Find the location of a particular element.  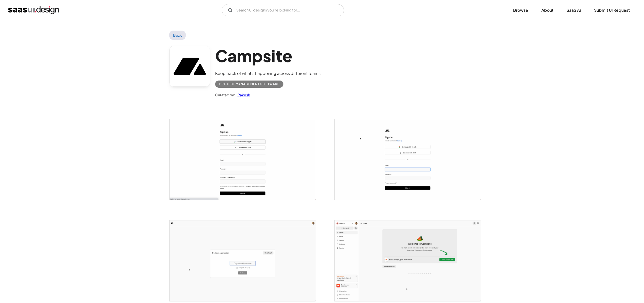

img: 642e643fe1ddf3a13417c504_Campsite%20-%20Welcome%20Screen.png is located at coordinates (408, 260).